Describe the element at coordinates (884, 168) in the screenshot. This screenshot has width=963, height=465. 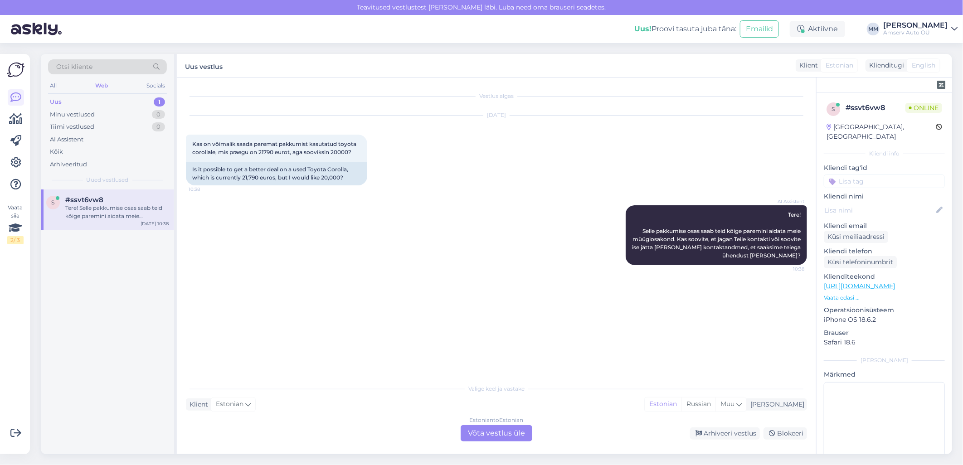
I see `p: Kliendi tag'id` at that location.